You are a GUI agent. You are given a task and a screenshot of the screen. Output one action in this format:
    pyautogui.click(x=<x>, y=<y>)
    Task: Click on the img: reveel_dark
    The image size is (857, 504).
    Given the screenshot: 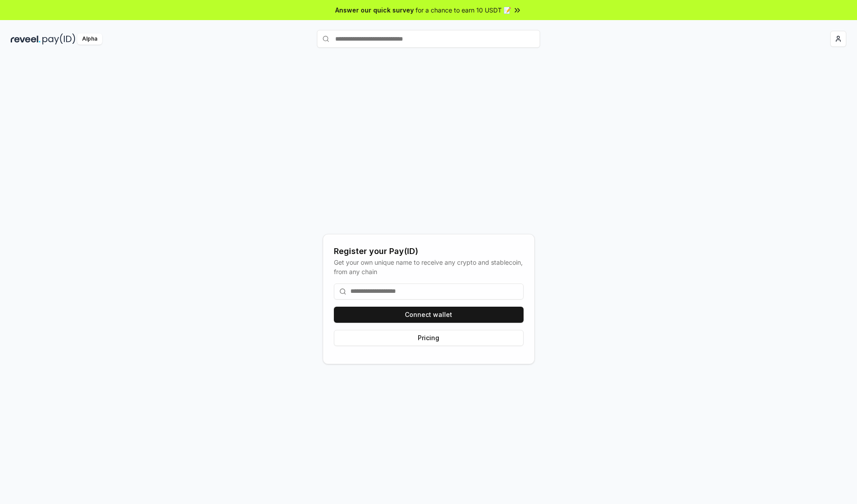 What is the action you would take?
    pyautogui.click(x=26, y=39)
    